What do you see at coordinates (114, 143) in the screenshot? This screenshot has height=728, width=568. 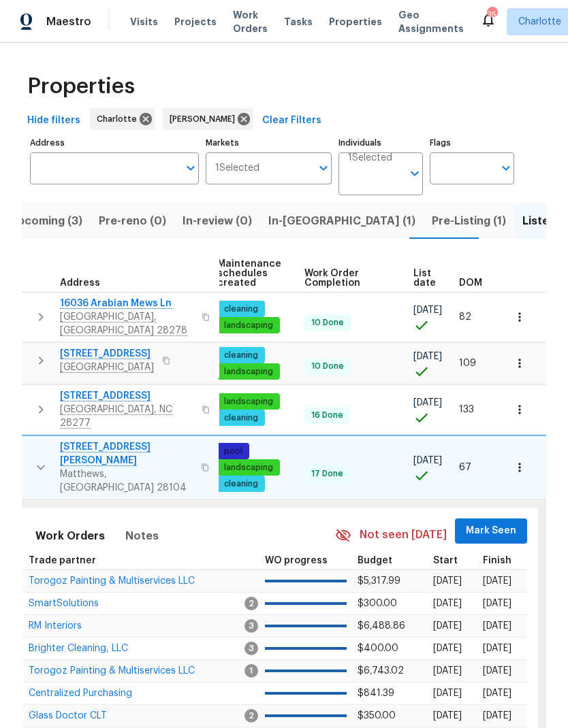 I see `label: Address` at bounding box center [114, 143].